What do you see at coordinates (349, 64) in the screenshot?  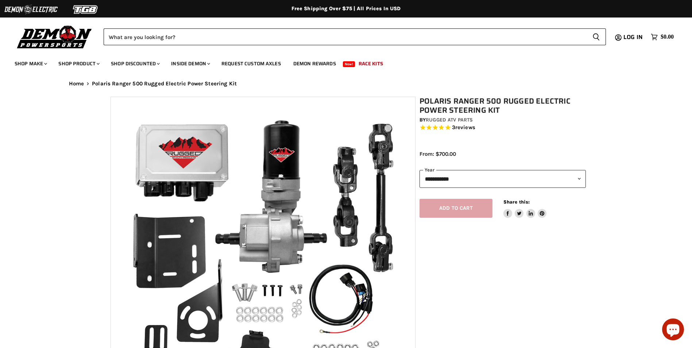 I see `span: New!` at bounding box center [349, 64].